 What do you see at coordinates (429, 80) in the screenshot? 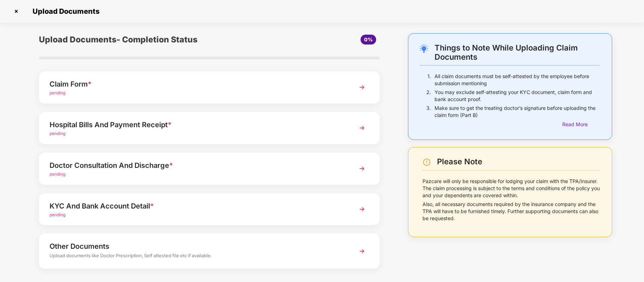
I see `p: 1.` at bounding box center [429, 80].